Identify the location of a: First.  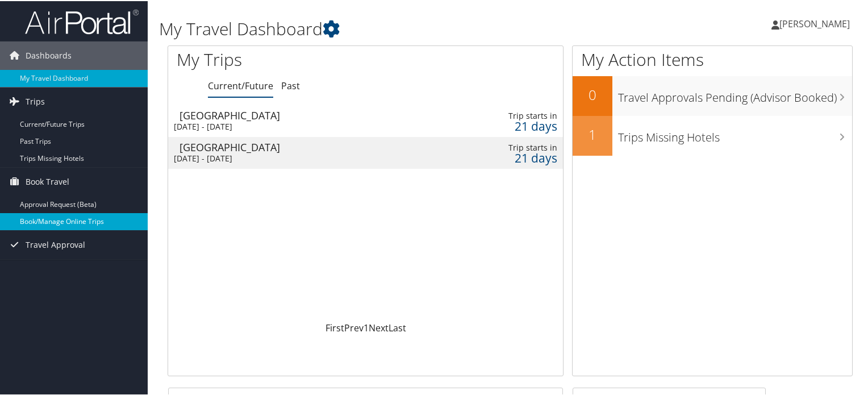
(334, 327).